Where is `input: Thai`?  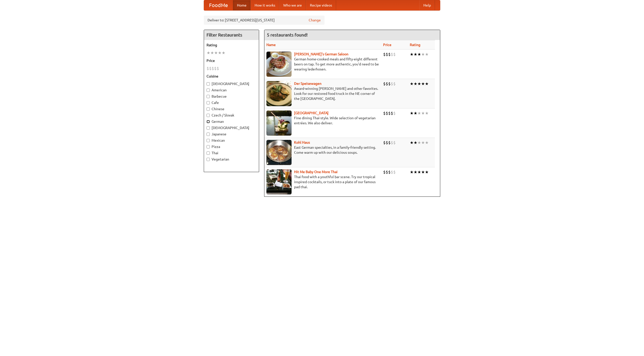
input: Thai is located at coordinates (208, 153).